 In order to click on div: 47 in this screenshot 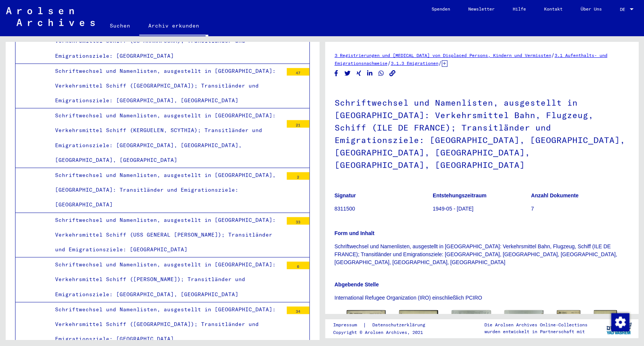, I will do `click(298, 72)`.